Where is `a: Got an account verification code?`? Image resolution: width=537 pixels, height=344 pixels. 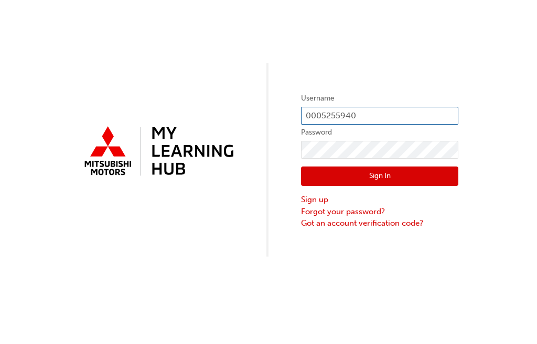
a: Got an account verification code? is located at coordinates (380, 223).